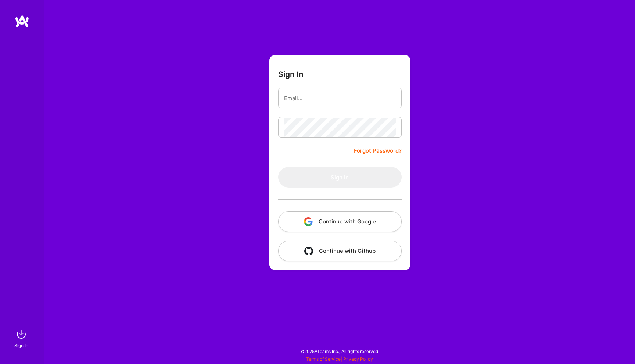 Image resolution: width=635 pixels, height=364 pixels. What do you see at coordinates (358, 359) in the screenshot?
I see `a: Privacy Policy` at bounding box center [358, 359].